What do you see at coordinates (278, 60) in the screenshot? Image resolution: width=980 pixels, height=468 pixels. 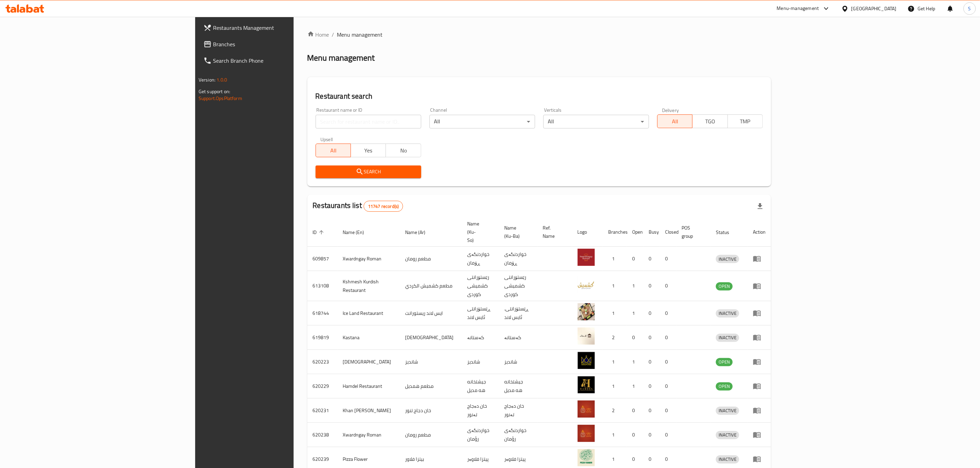 I see `a: Search Branch Phone` at bounding box center [278, 60].